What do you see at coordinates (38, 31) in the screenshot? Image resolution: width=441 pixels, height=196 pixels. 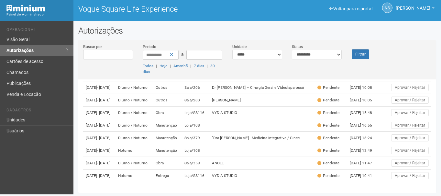 I see `li: Operacional` at bounding box center [38, 31].